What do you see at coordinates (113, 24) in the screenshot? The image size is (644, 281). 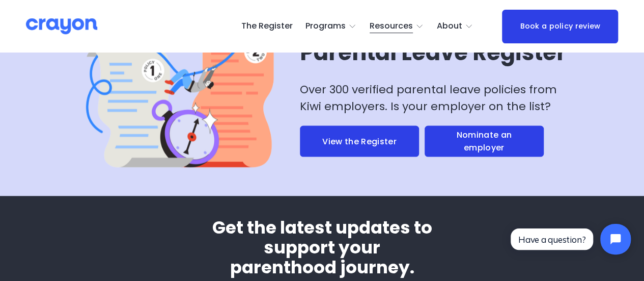 I see `button: Open chat widget` at bounding box center [113, 24].